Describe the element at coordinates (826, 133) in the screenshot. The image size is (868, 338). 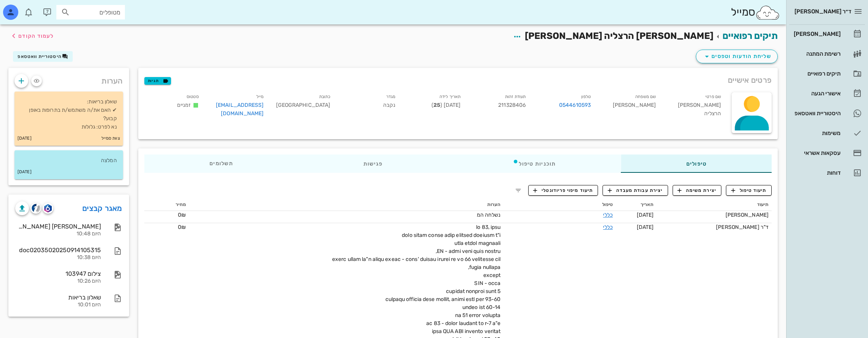
I see `a: משימות` at that location.